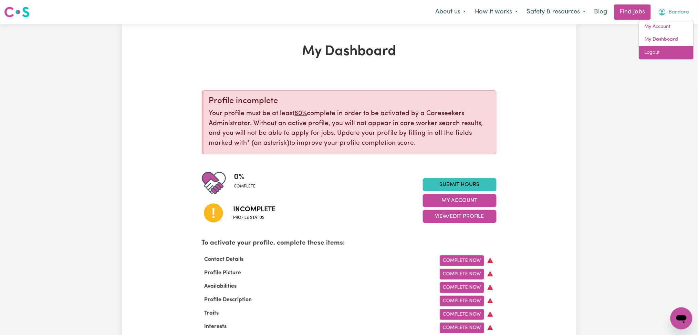 The width and height of the screenshot is (698, 335). Describe the element at coordinates (451, 12) in the screenshot. I see `button: About us` at that location.